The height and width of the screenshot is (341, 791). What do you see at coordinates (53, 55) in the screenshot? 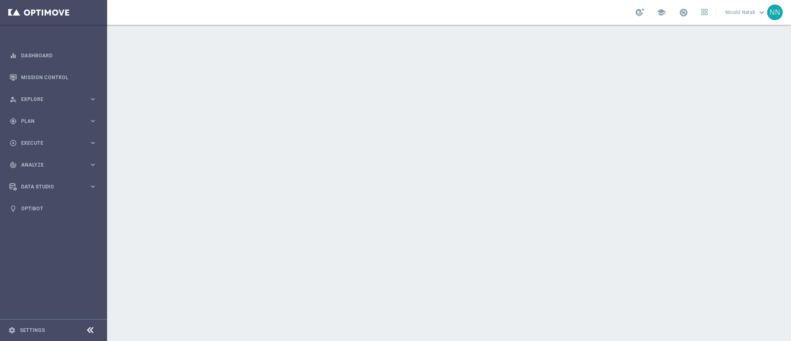
I see `div: Dashboard` at bounding box center [53, 55].